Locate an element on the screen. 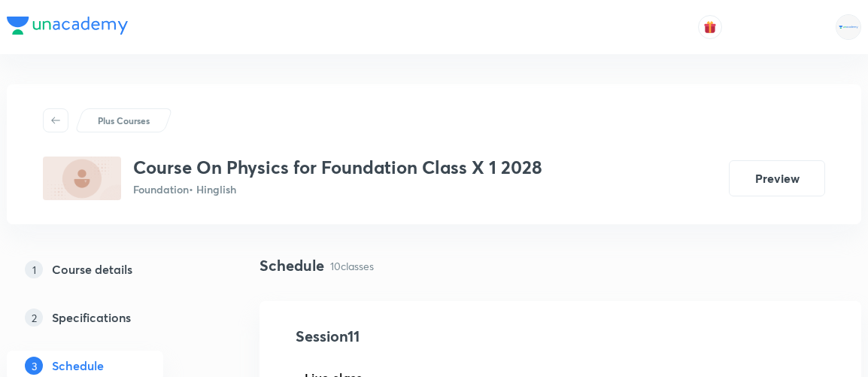 The image size is (868, 377). p: Plus Courses is located at coordinates (123, 121).